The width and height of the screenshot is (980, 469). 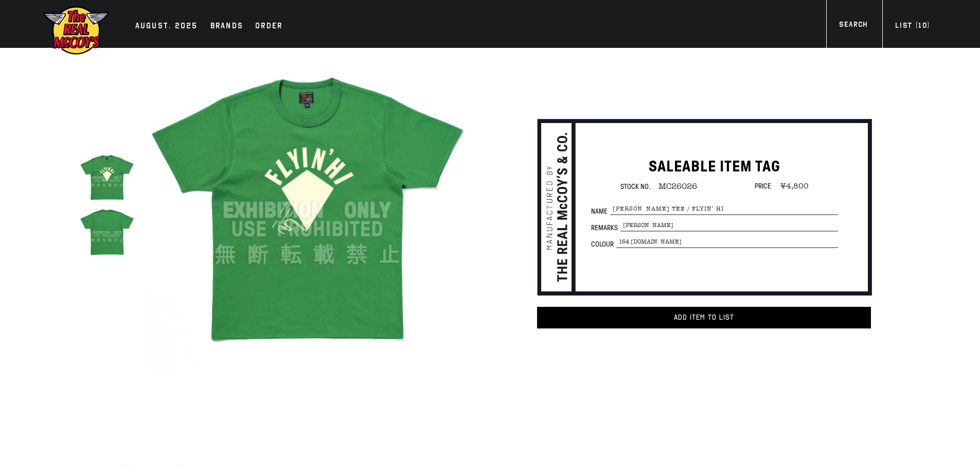 What do you see at coordinates (853, 26) in the screenshot?
I see `div: Search` at bounding box center [853, 26].